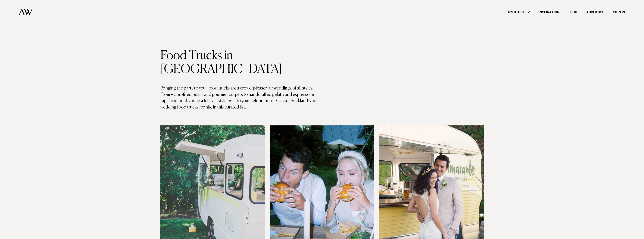 This screenshot has height=239, width=644. Describe the element at coordinates (620, 12) in the screenshot. I see `a: Sign In` at that location.